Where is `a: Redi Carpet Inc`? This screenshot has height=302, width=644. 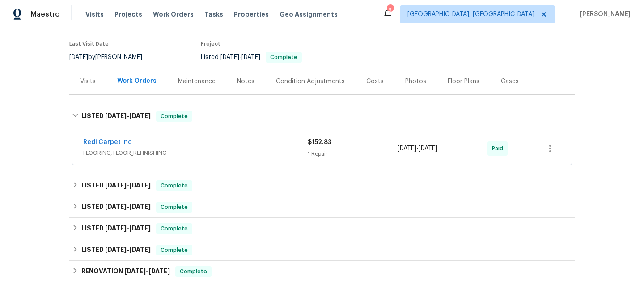 a: Redi Carpet Inc is located at coordinates (107, 143).